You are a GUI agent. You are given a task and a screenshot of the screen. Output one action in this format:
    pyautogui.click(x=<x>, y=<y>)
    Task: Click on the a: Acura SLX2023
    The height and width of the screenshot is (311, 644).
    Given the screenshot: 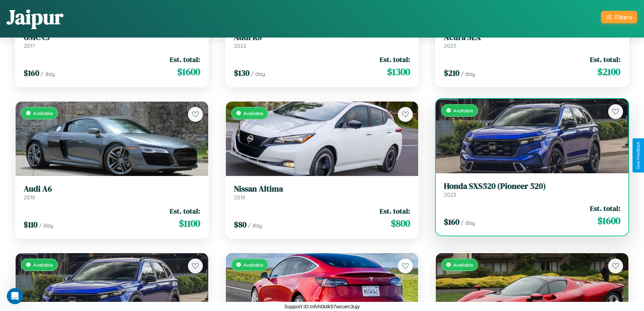 What is the action you would take?
    pyautogui.click(x=532, y=41)
    